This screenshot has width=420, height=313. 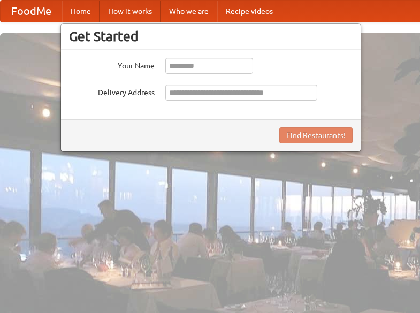 What do you see at coordinates (315, 135) in the screenshot?
I see `button: Find Restaurants!` at bounding box center [315, 135].